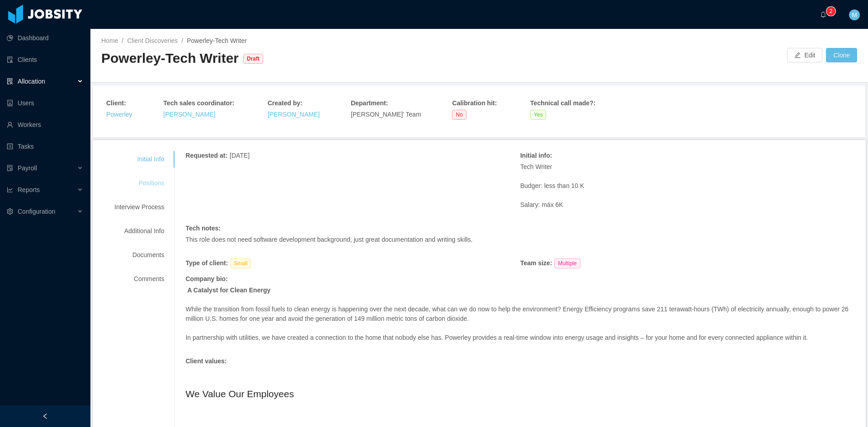 This screenshot has height=427, width=868. Describe the element at coordinates (10, 211) in the screenshot. I see `i: icon: setting` at that location.